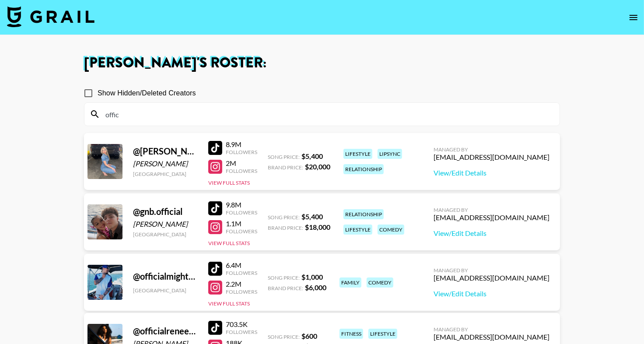  What do you see at coordinates (166, 331) in the screenshot?
I see `div: @ officialreneeharmoni` at bounding box center [166, 331].